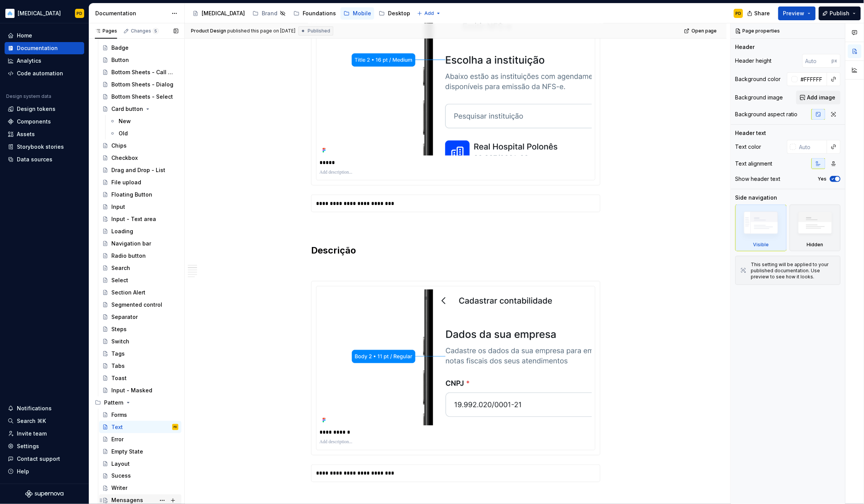 The height and width of the screenshot is (504, 864). I want to click on div: New, so click(124, 121).